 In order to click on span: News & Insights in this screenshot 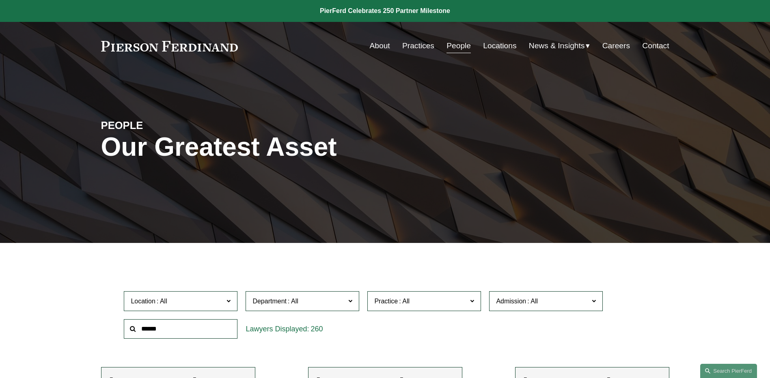, I will do `click(557, 46)`.